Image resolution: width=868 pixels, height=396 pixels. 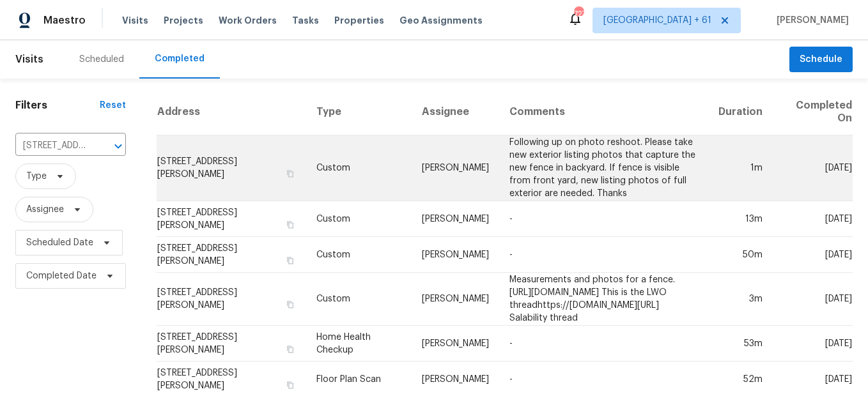 What do you see at coordinates (359, 112) in the screenshot?
I see `th: Type` at bounding box center [359, 112].